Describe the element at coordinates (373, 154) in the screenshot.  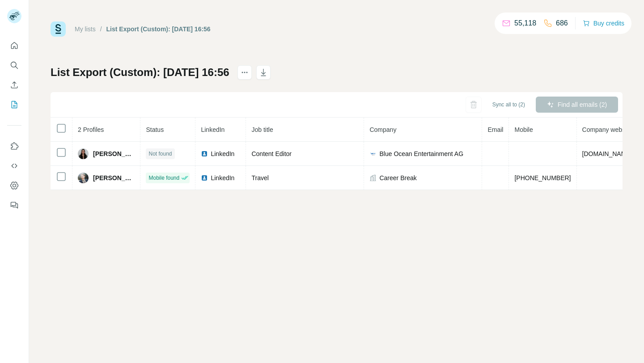
I see `img: company-logo` at that location.